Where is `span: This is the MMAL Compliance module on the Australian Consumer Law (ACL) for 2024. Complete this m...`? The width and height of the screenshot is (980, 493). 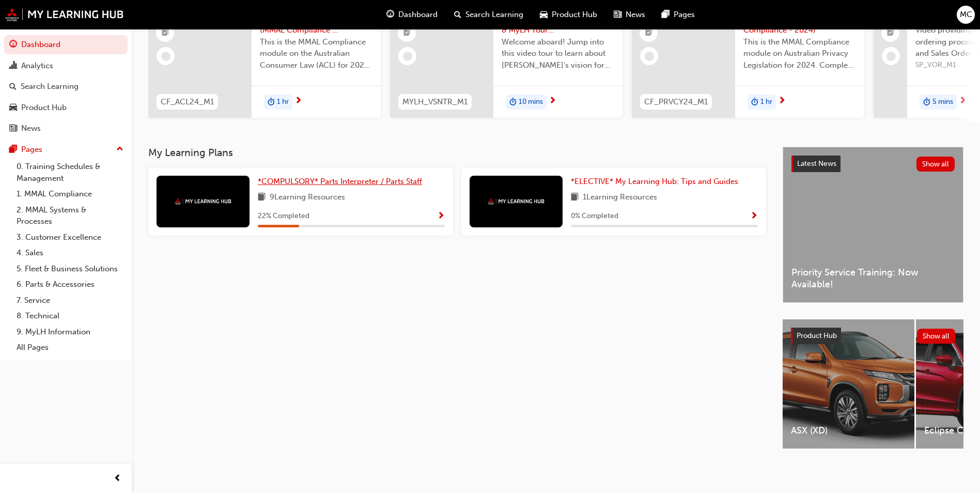
span: This is the MMAL Compliance module on the Australian Consumer Law (ACL) for 2024. Complete this m... is located at coordinates (316, 53).